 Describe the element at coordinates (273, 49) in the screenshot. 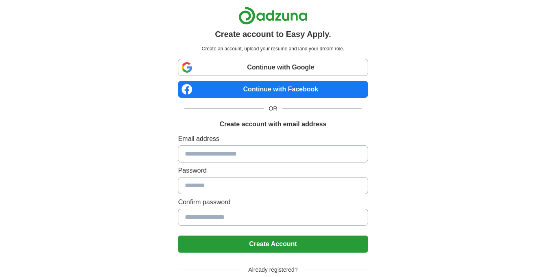

I see `p: Create an account, upload your resume and land your dream role.` at that location.